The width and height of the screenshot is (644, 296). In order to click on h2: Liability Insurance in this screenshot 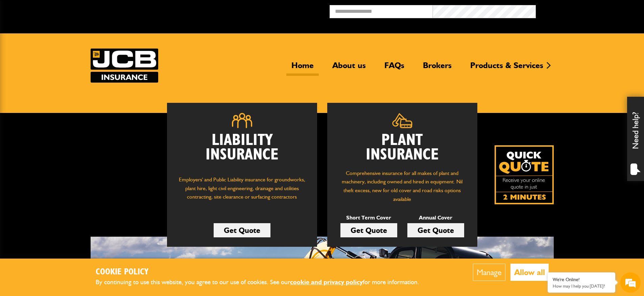, I will do `click(242, 151)`.